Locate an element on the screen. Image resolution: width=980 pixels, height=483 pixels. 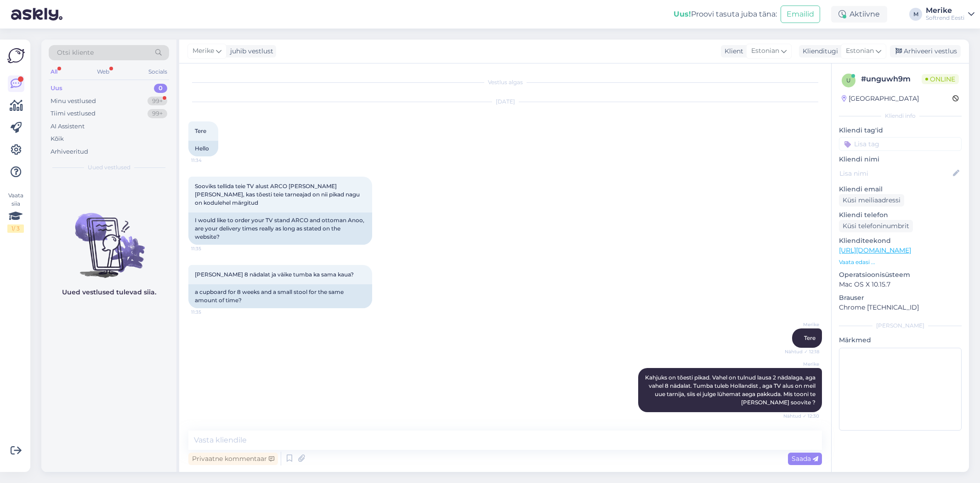
div: Klient is located at coordinates (732, 51).